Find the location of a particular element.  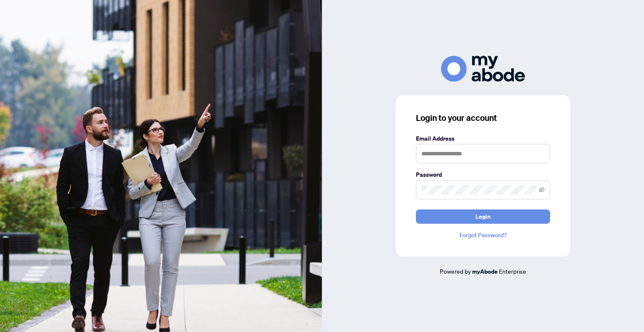

span: Login is located at coordinates (483, 217).